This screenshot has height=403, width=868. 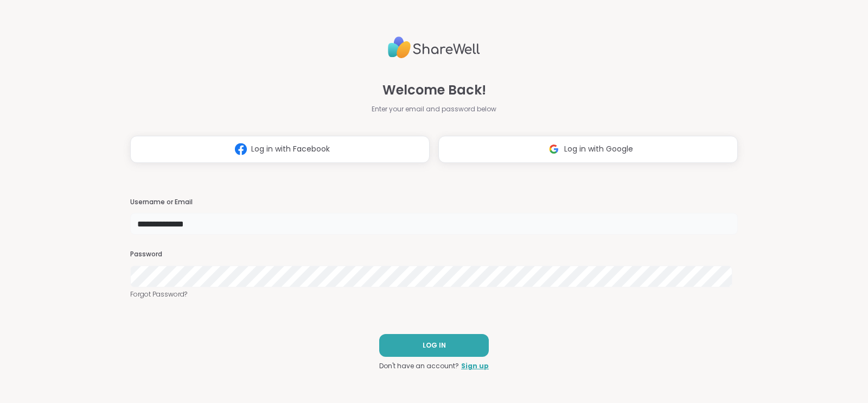 What do you see at coordinates (434, 345) in the screenshot?
I see `span: LOG IN` at bounding box center [434, 345].